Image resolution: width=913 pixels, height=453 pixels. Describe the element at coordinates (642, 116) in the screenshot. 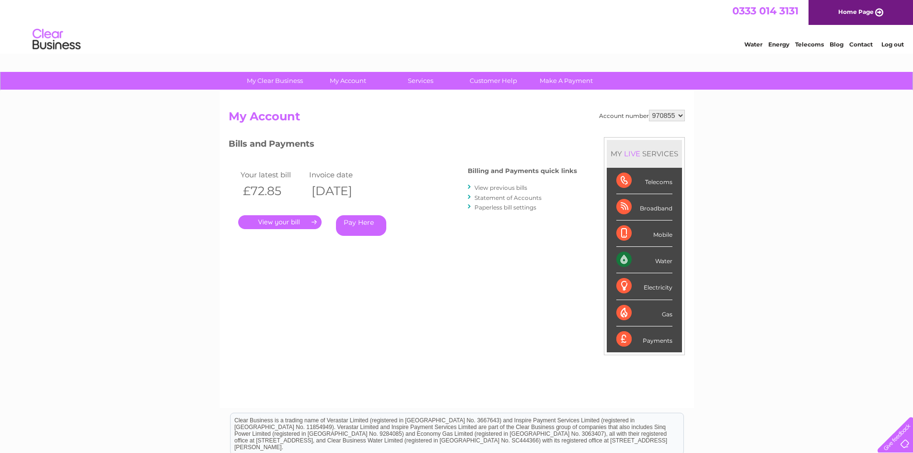

I see `div: Account number` at that location.